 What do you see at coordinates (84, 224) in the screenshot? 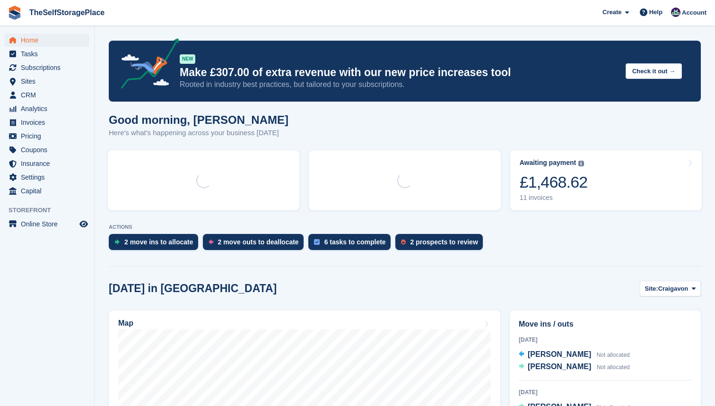
I see `a: Preview store` at bounding box center [84, 224].